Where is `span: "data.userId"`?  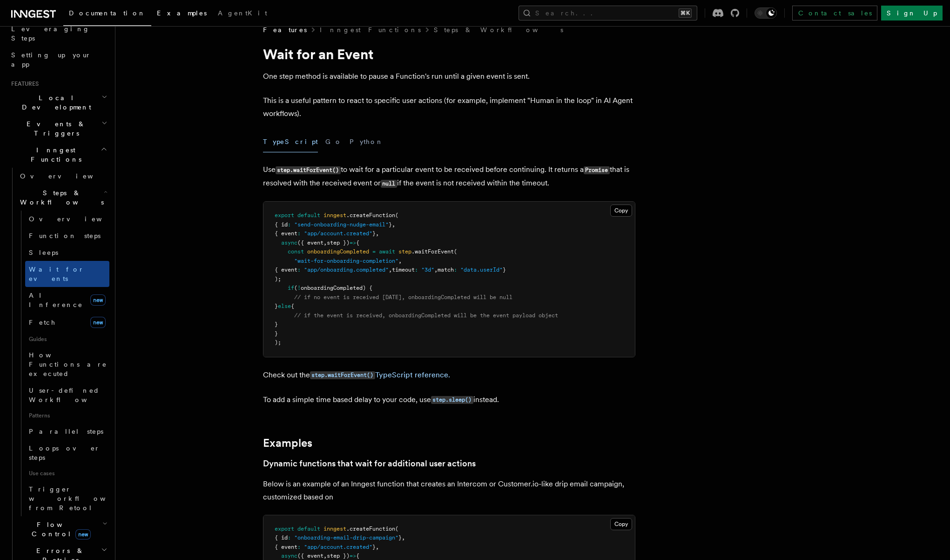
span: "data.userId" is located at coordinates (482, 270).